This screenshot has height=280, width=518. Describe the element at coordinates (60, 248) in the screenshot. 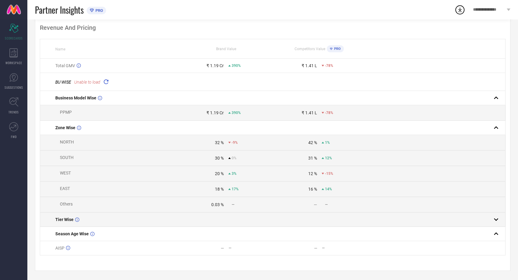

I see `span: AISP` at that location.